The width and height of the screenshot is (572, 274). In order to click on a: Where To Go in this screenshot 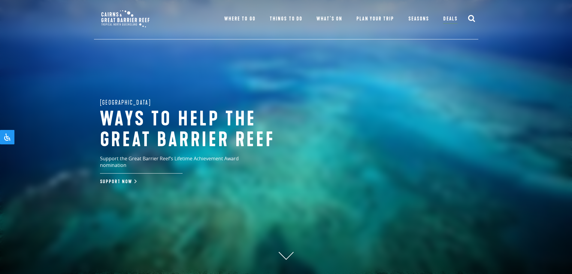, I will do `click(240, 19)`.